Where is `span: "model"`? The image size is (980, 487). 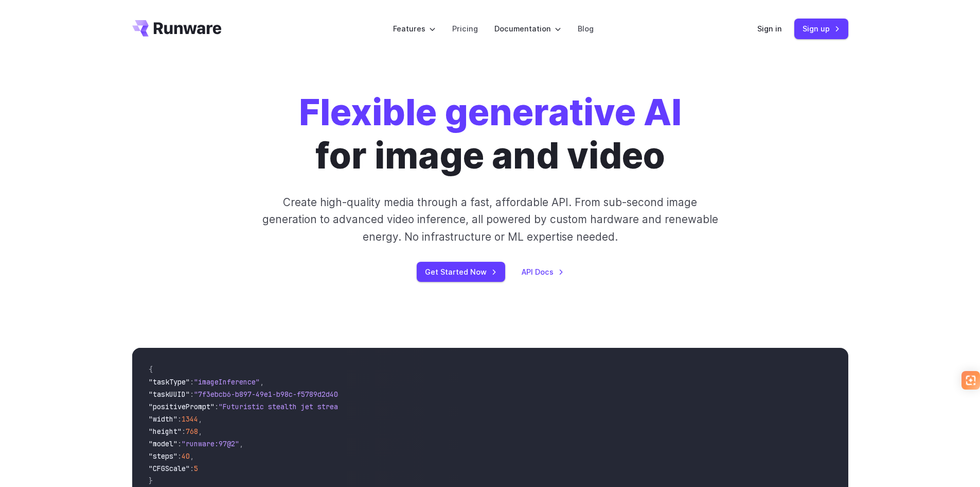
span: "model" is located at coordinates (163, 443).